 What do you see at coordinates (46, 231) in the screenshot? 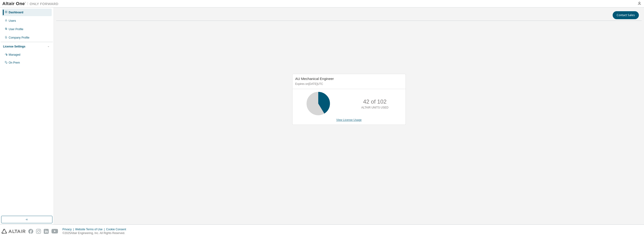
I see `img: linkedin.svg` at bounding box center [46, 231].